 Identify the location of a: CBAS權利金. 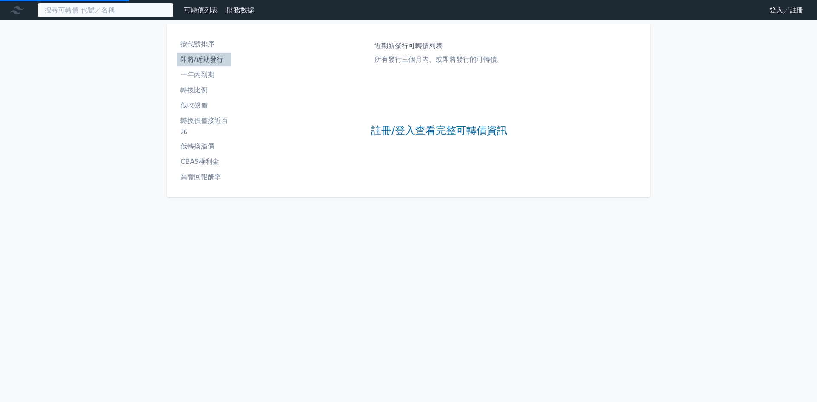
(204, 162).